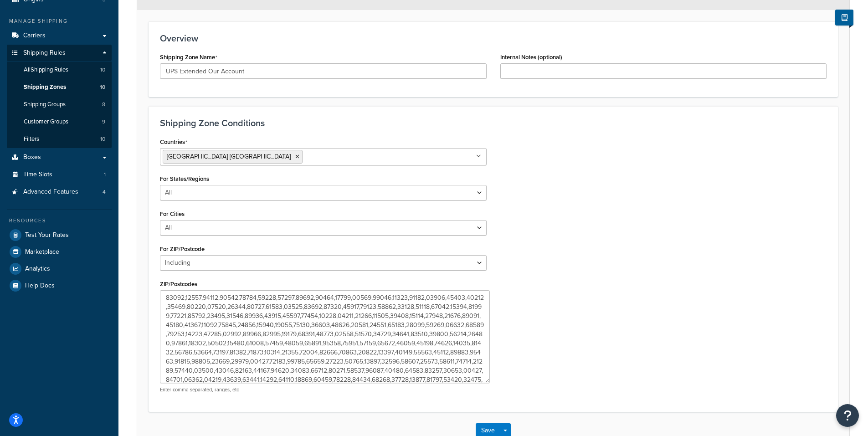 The height and width of the screenshot is (436, 868). I want to click on li: Customer Groups, so click(59, 122).